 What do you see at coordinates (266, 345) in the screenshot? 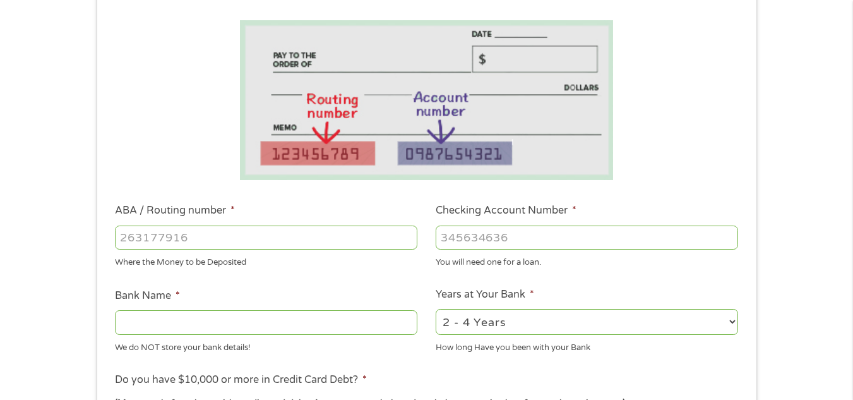
I see `div: We do NOT store your bank details!` at bounding box center [266, 345].